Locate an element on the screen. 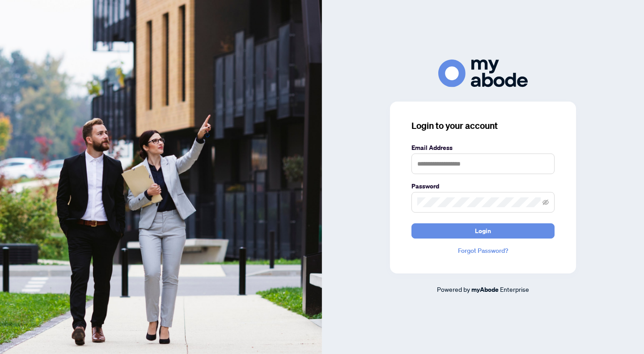 The width and height of the screenshot is (644, 354). h3: Login to your account is located at coordinates (483, 125).